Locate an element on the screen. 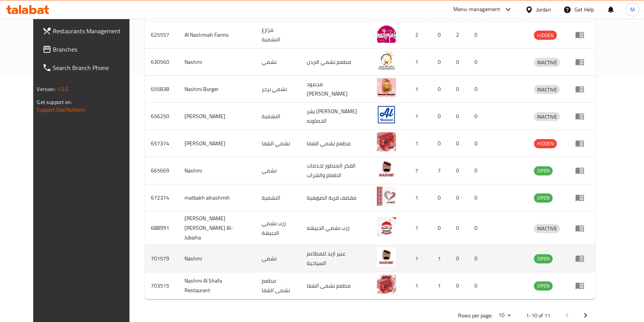 This screenshot has height=322, width=644. span: Search Branch Phone is located at coordinates (94, 68).